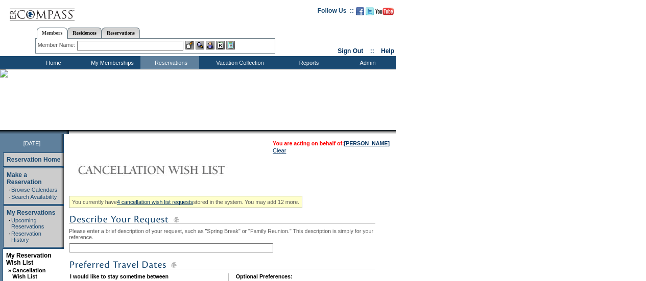 The height and width of the screenshot is (281, 646). I want to click on a: Subscribe to our YouTube Channel, so click(384, 13).